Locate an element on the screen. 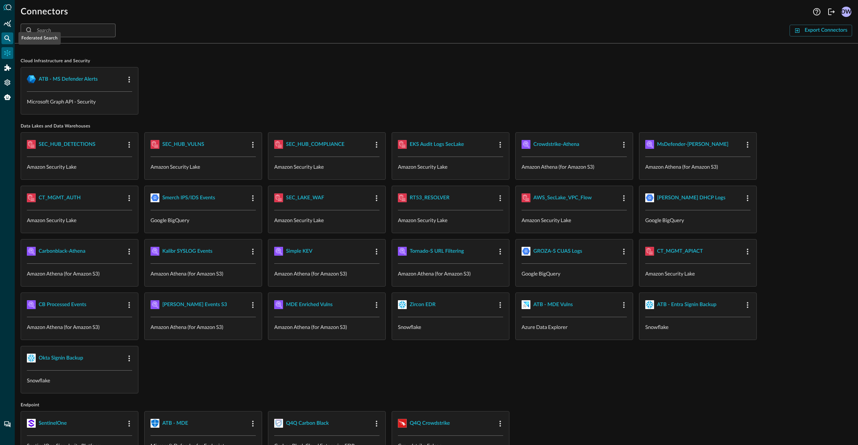 The width and height of the screenshot is (858, 445). button: Zircon EDR is located at coordinates (422, 304).